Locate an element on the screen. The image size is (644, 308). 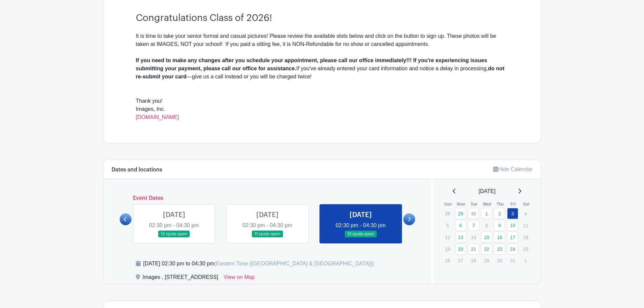
div: If you've already entered your card information and notice a delay in processing, —give us a call... is located at coordinates (322, 69).